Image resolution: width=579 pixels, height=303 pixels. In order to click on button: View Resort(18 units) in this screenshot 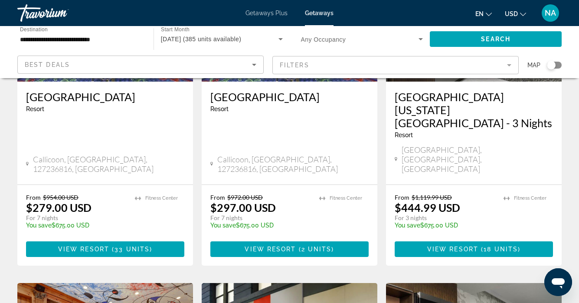, I will do `click(474, 249)`.